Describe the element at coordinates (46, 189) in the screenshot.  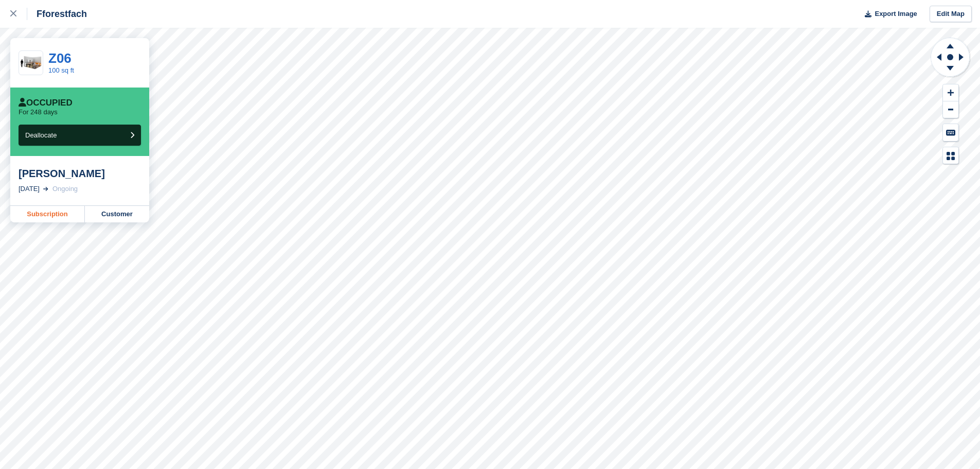
I see `img: arrow-right-light-icn-cde0832a797a2874e46488d9cf13f60e5c3a73dbe684e267c42b8395dfbc2abf.svg` at that location.